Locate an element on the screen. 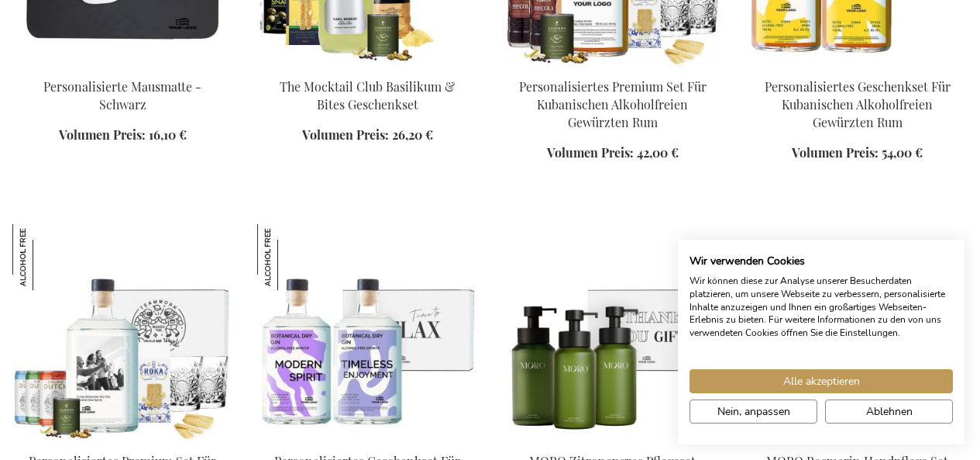 The image size is (980, 460). a: MORO Lemongrass Care Set is located at coordinates (613, 440).